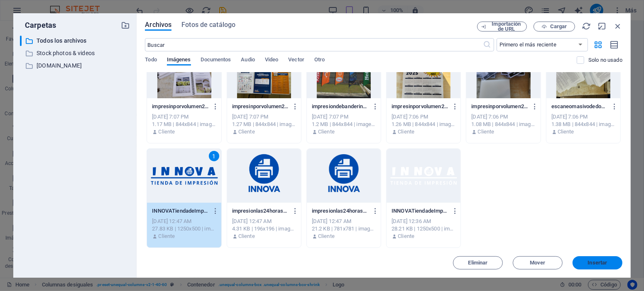  Describe the element at coordinates (158, 25) in the screenshot. I see `span: Archivos` at that location.